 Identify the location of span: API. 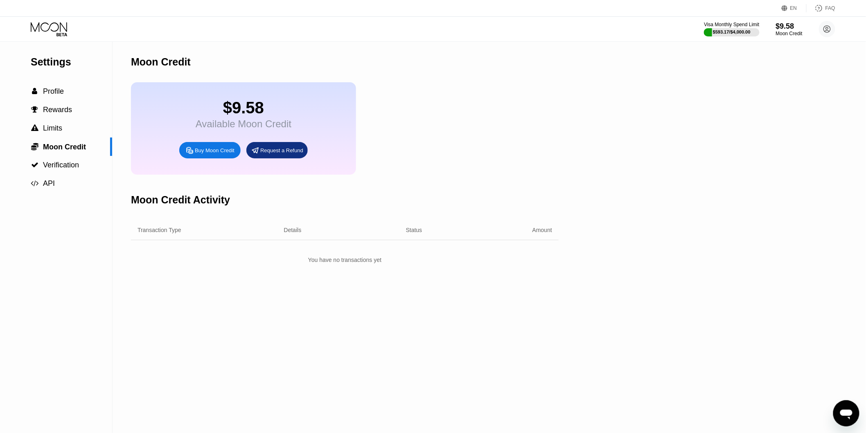
(49, 183).